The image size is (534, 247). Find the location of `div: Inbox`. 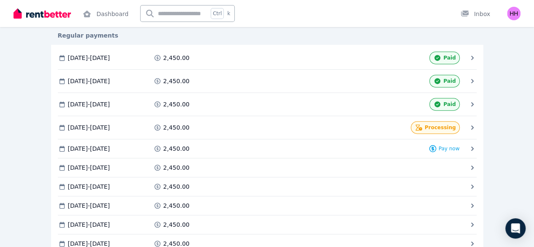

div: Inbox is located at coordinates (476, 14).